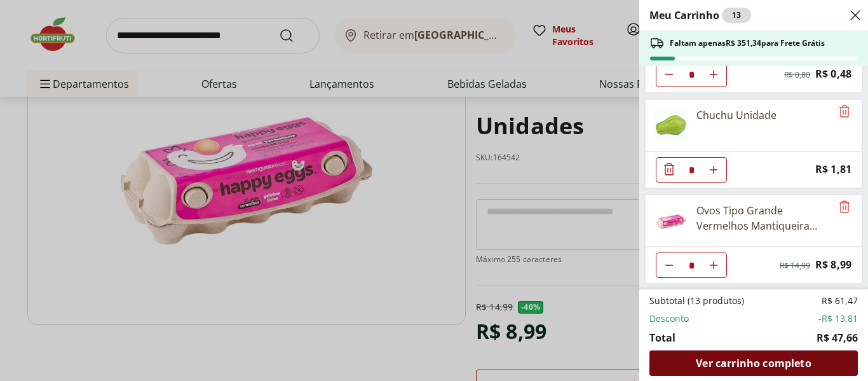 Image resolution: width=868 pixels, height=381 pixels. I want to click on span: R$ 47,66, so click(837, 338).